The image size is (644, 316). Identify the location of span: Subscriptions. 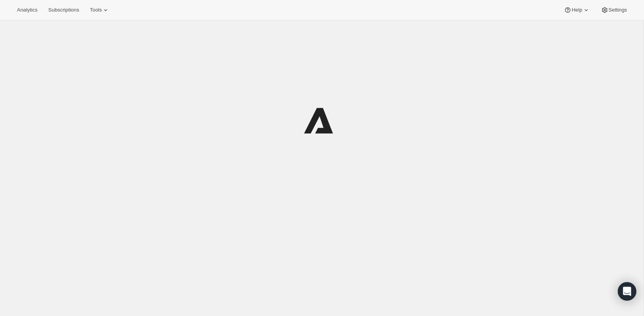
(64, 10).